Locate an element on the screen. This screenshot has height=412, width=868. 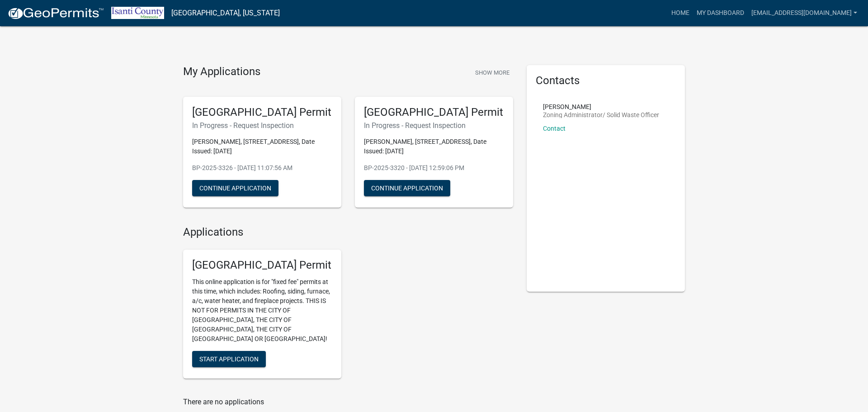
span: Start Application is located at coordinates (229, 360).